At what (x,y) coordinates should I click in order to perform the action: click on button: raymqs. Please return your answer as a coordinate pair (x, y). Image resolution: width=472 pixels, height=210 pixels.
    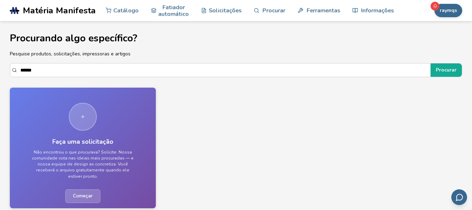
    Looking at the image, I should click on (448, 11).